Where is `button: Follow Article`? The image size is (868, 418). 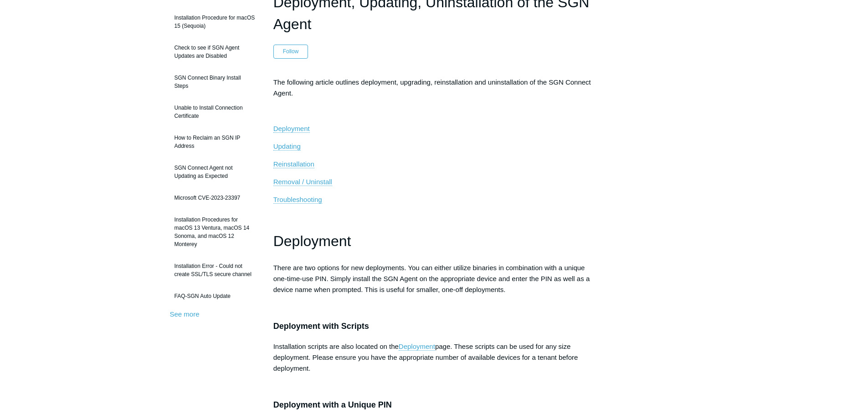 button: Follow Article is located at coordinates (290, 52).